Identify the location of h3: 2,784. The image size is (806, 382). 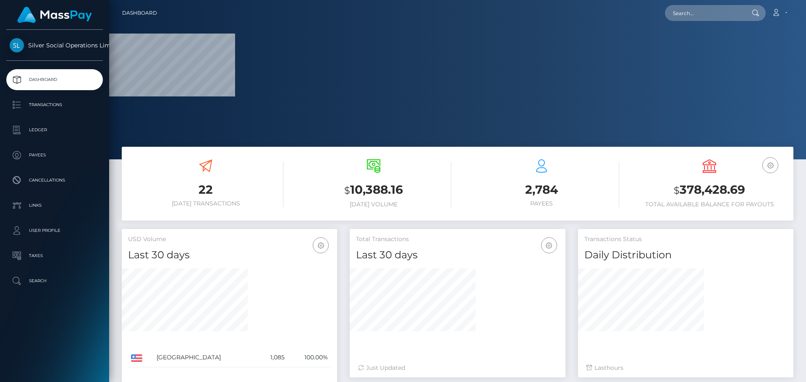
(541, 190).